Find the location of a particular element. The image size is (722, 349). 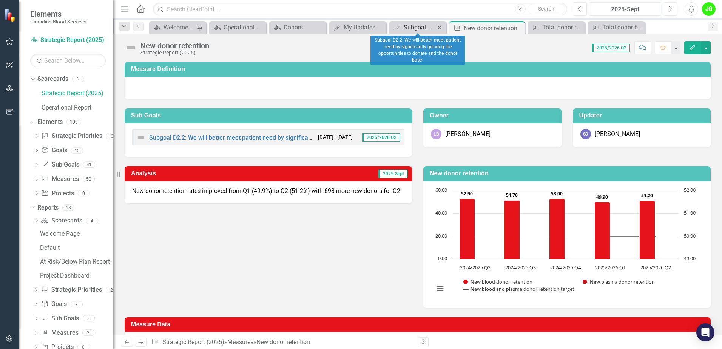

div: Subgoal D2.2: We will better meet patient need by significantly growing the opportunities to dona... is located at coordinates (417, 50).